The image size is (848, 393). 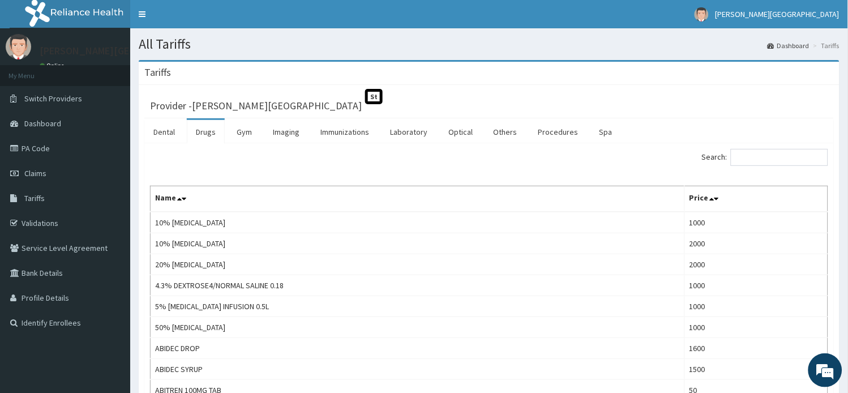 I want to click on a: Dental, so click(x=164, y=132).